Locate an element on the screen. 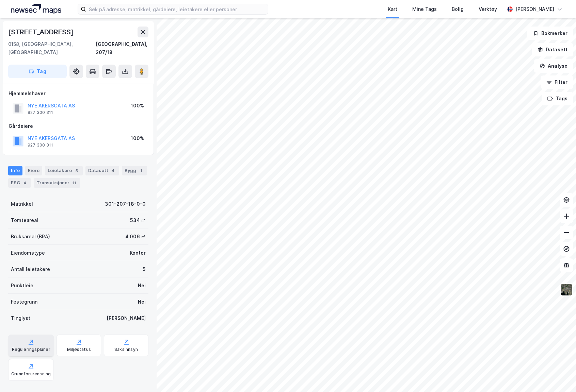 Image resolution: width=576 pixels, height=392 pixels. div: Bolig is located at coordinates (457, 9).